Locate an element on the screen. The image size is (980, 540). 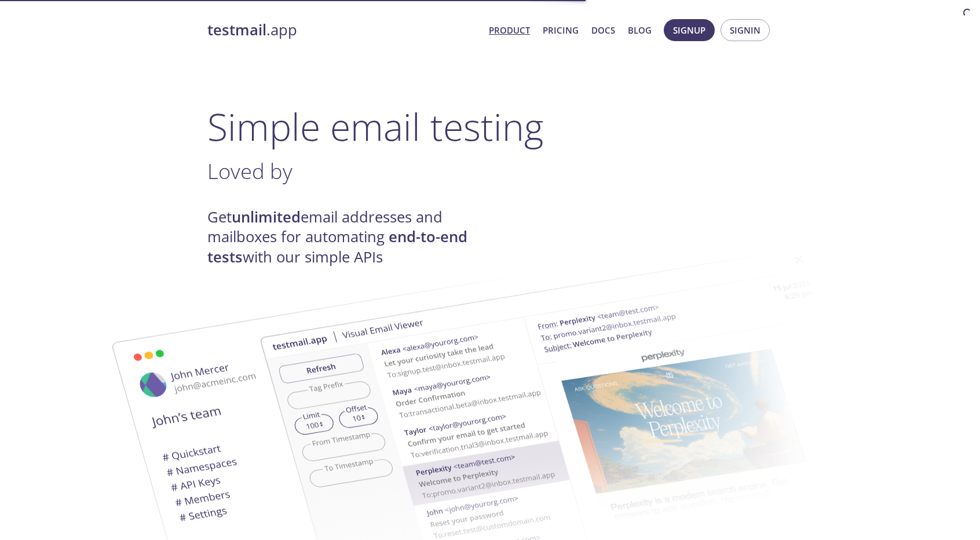
a: Product is located at coordinates (509, 30).